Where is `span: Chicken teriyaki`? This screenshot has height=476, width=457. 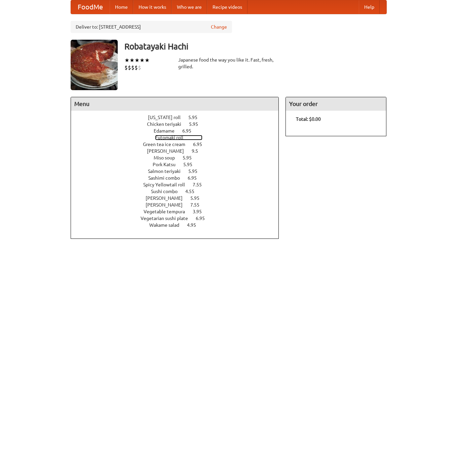 span: Chicken teriyaki is located at coordinates (168, 124).